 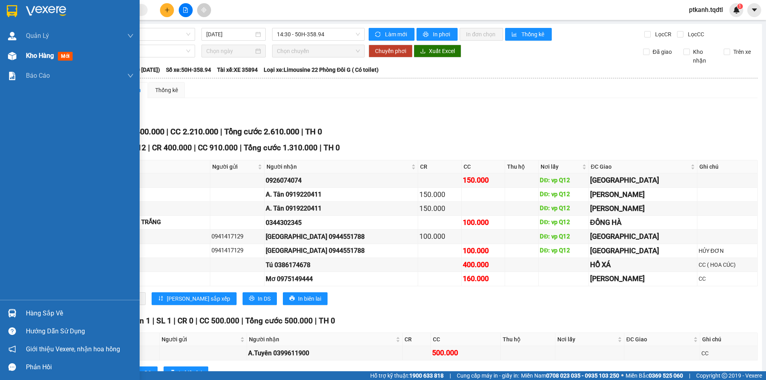 What do you see at coordinates (341, 223) in the screenshot?
I see `div: 0344302345` at bounding box center [341, 223].